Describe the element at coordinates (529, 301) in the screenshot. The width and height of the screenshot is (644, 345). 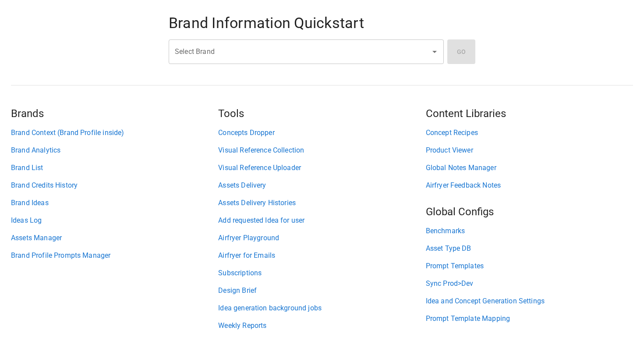
I see `a: Idea and Concept Generation Settings` at that location.